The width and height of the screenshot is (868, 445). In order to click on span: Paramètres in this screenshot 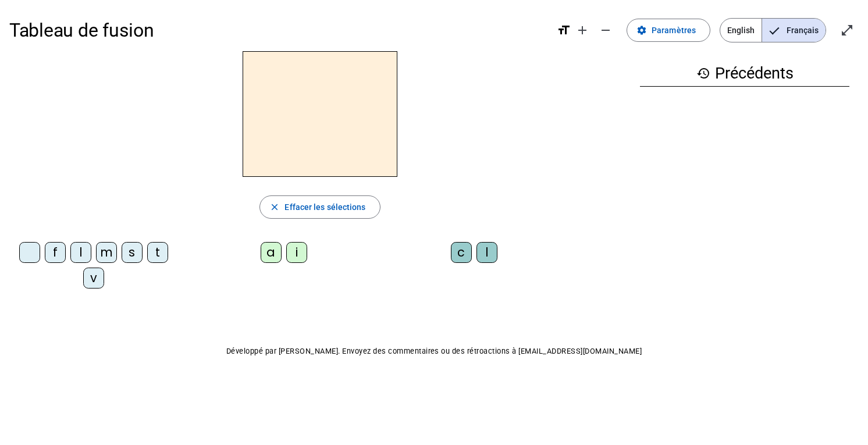, I will do `click(674, 30)`.